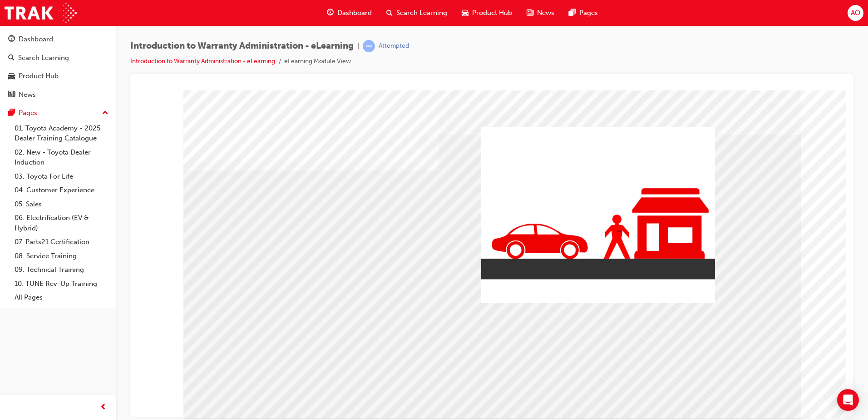 The height and width of the screenshot is (420, 868). What do you see at coordinates (583, 13) in the screenshot?
I see `a: pages-iconPages` at bounding box center [583, 13].